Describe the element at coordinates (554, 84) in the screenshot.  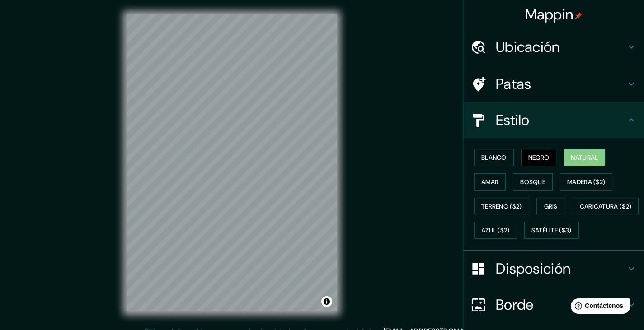
I see `div: Patas` at that location.